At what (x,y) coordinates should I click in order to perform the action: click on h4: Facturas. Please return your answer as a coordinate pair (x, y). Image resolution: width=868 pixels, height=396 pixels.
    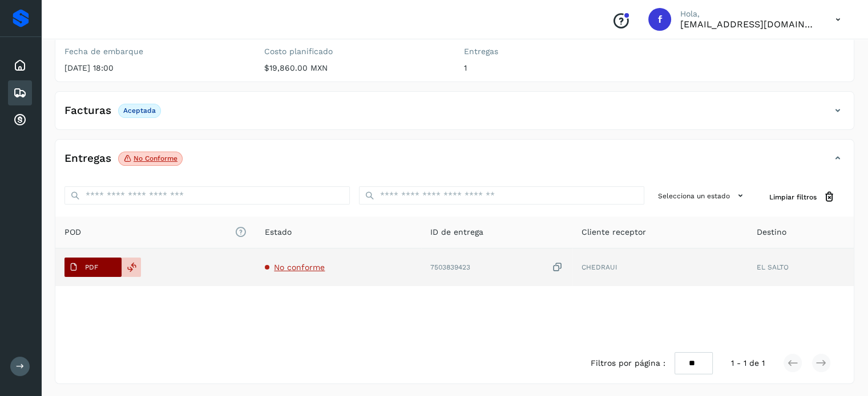
    Looking at the image, I should click on (88, 111).